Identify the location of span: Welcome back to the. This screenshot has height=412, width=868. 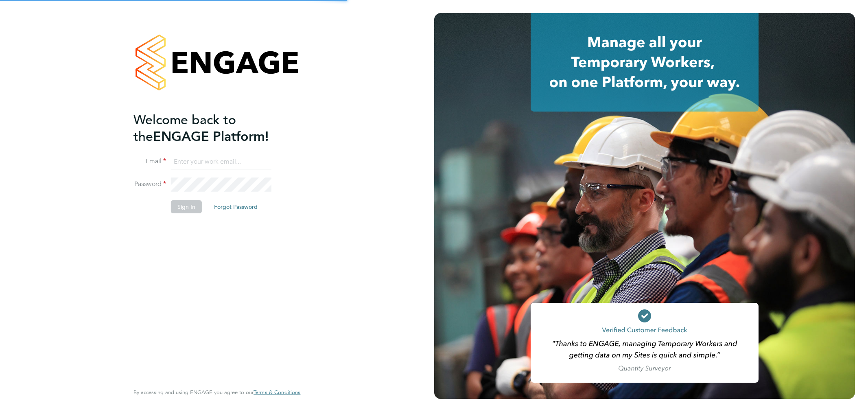
(184, 129).